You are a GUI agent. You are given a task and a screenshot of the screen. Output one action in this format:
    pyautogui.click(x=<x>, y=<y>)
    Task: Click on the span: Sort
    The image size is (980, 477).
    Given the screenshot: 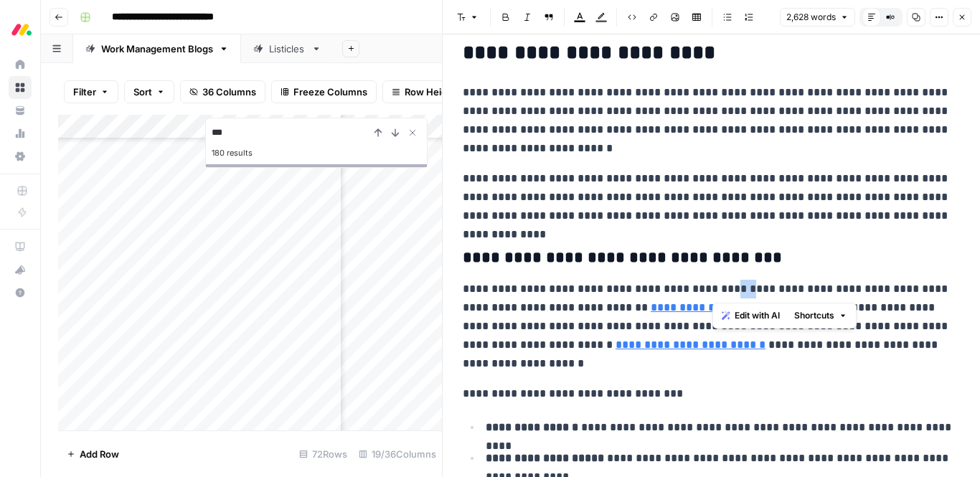 What is the action you would take?
    pyautogui.click(x=143, y=92)
    